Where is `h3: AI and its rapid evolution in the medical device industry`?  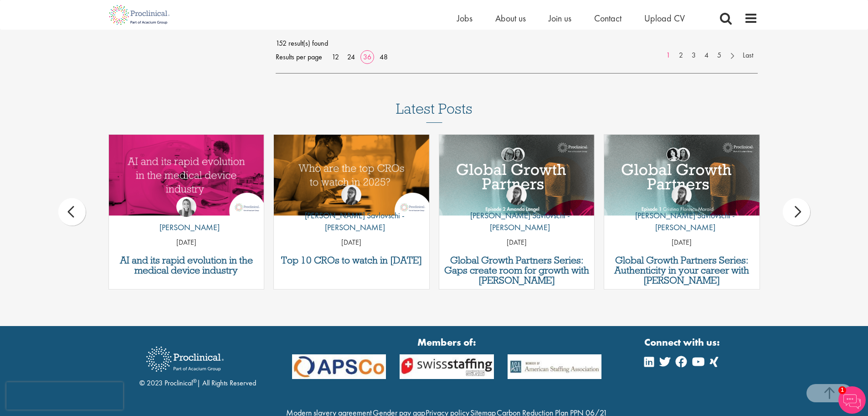
h3: AI and its rapid evolution in the medical device industry is located at coordinates (186, 265).